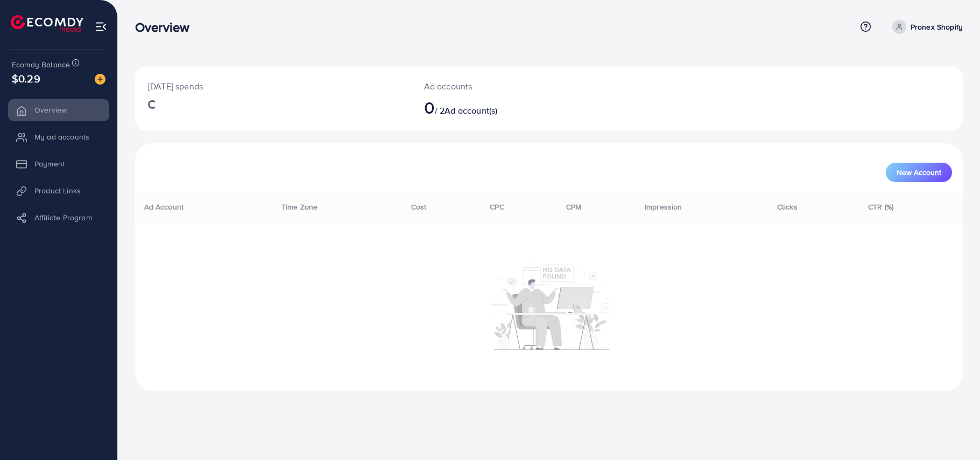 This screenshot has height=460, width=980. I want to click on span: $0.29, so click(26, 78).